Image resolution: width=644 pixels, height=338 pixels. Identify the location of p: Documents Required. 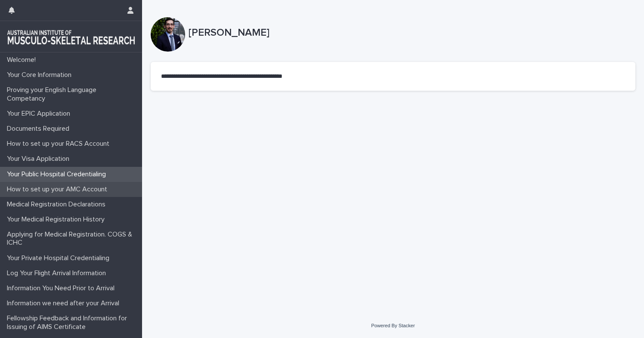
(39, 129).